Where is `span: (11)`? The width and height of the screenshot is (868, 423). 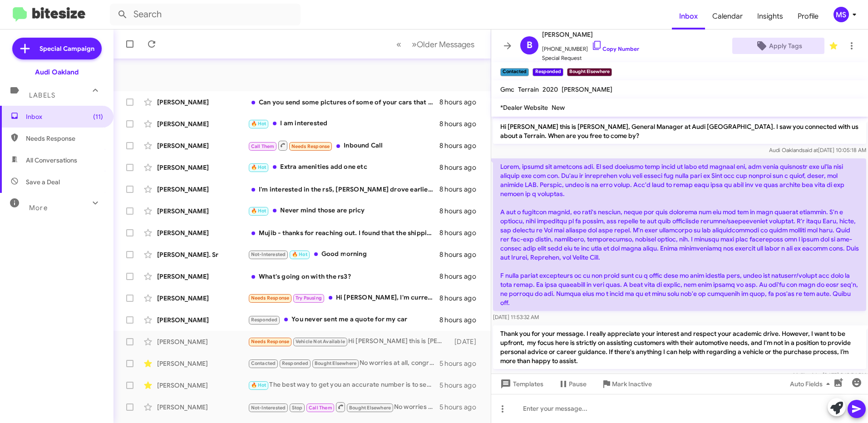
span: (11) is located at coordinates (98, 117).